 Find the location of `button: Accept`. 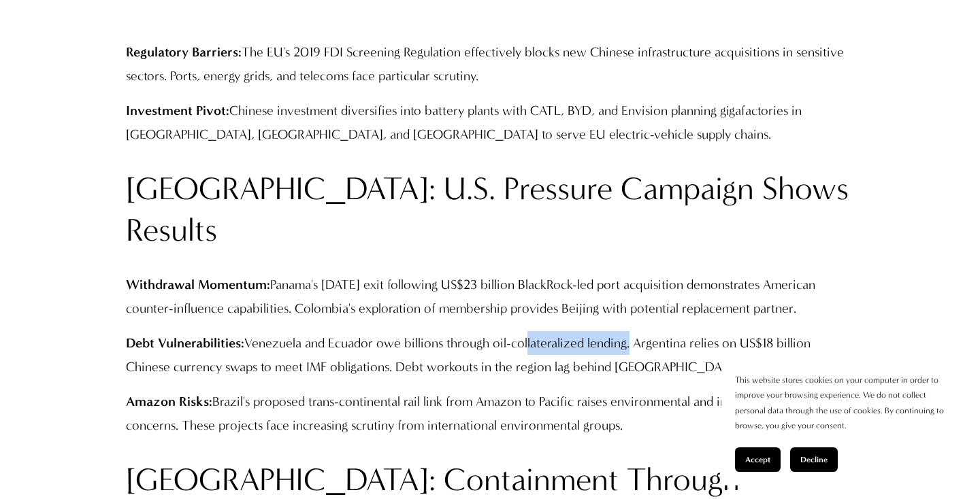

button: Accept is located at coordinates (758, 460).